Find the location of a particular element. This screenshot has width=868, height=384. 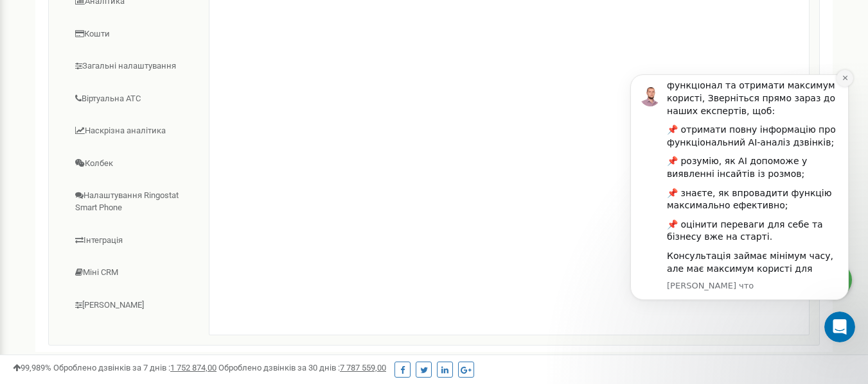

a: Загальні налаштування is located at coordinates (133, 66).